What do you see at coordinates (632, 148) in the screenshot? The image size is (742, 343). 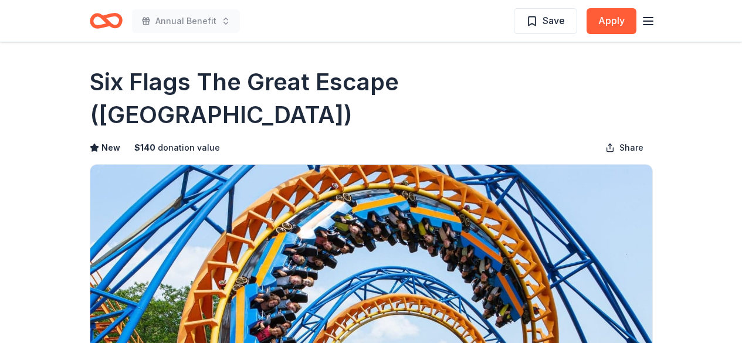 I see `span: Share` at bounding box center [632, 148].